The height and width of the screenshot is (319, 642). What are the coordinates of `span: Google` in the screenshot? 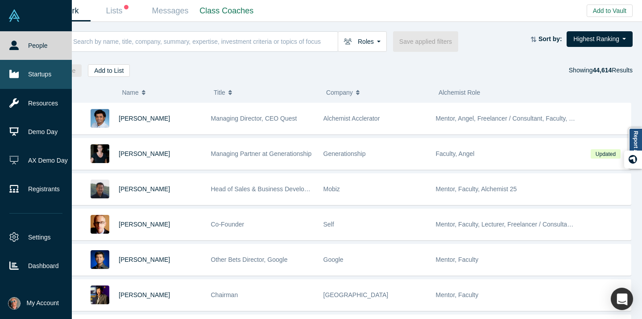 It's located at (333, 259).